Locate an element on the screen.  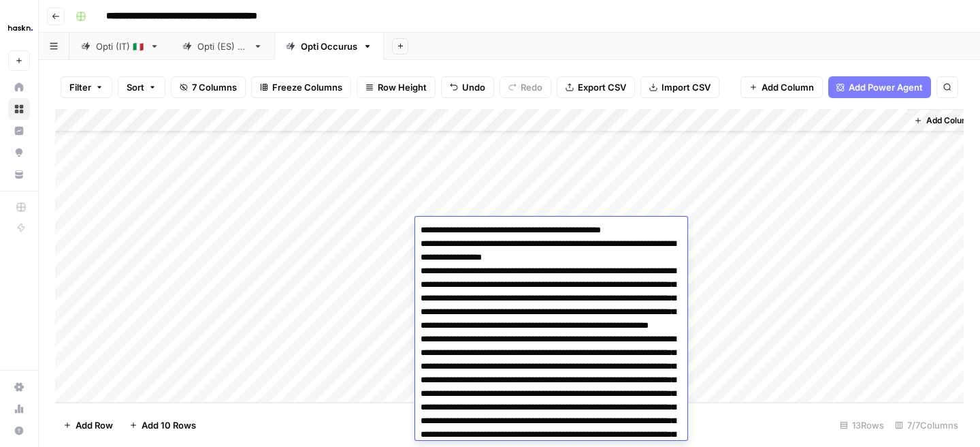
a: Usage is located at coordinates (19, 409).